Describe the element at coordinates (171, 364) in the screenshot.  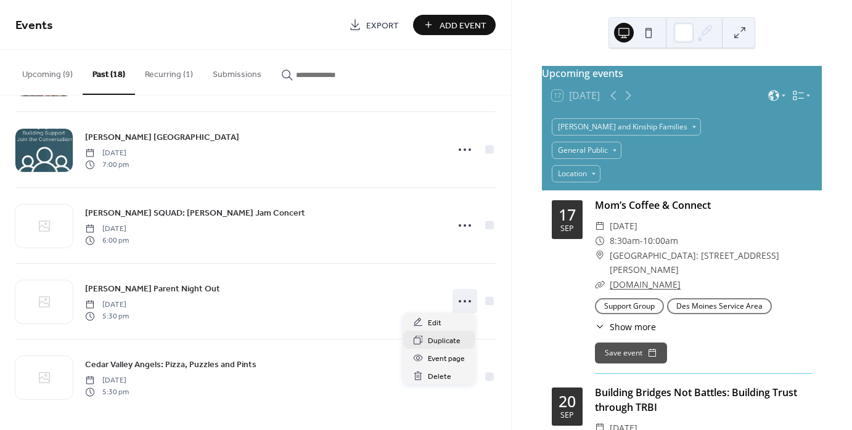
I see `a: Cedar Valley Angels: Pizza, Puzzles and Pints` at that location.